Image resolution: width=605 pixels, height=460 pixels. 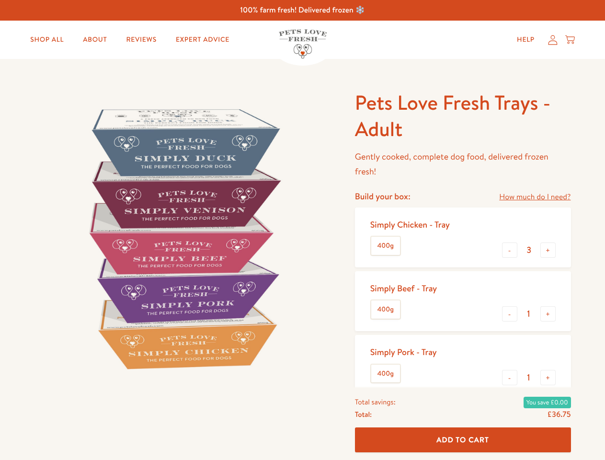 What do you see at coordinates (535, 197) in the screenshot?
I see `a: How much do I need?` at bounding box center [535, 197].